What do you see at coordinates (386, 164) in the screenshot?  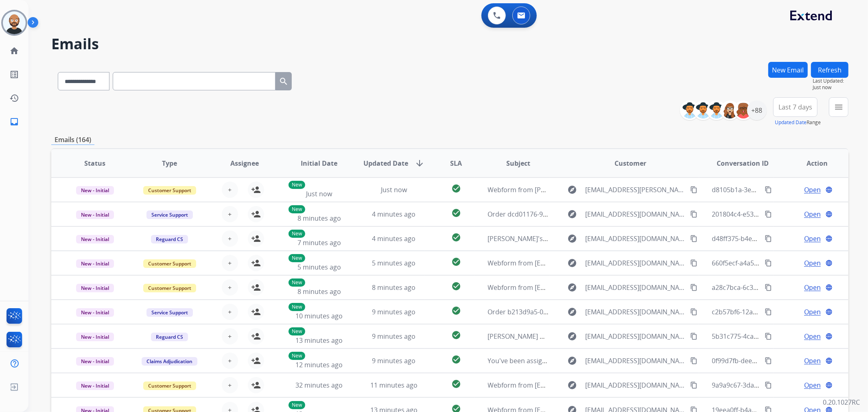 I see `span: Updated Date` at bounding box center [386, 164].